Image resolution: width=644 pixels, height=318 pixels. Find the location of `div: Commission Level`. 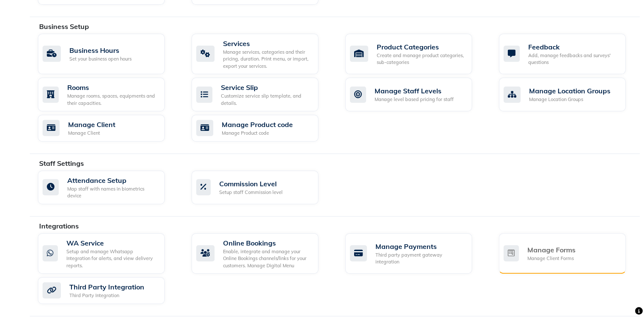

div: Commission Level is located at coordinates (251, 184).